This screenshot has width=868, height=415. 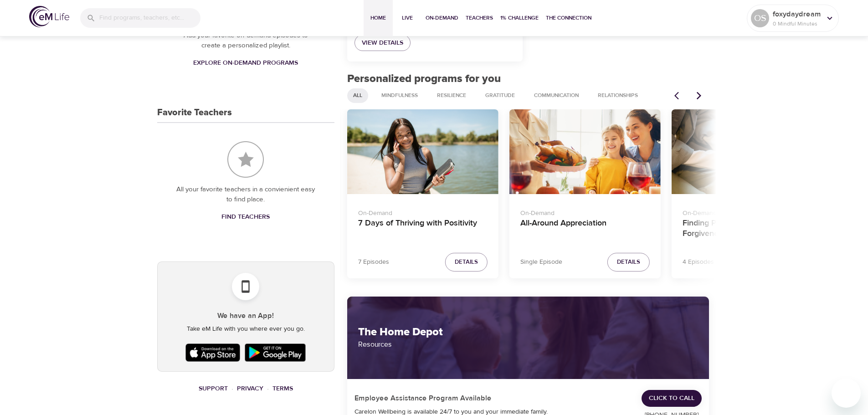 What do you see at coordinates (245, 216) in the screenshot?
I see `a: Find Teachers` at bounding box center [245, 216].